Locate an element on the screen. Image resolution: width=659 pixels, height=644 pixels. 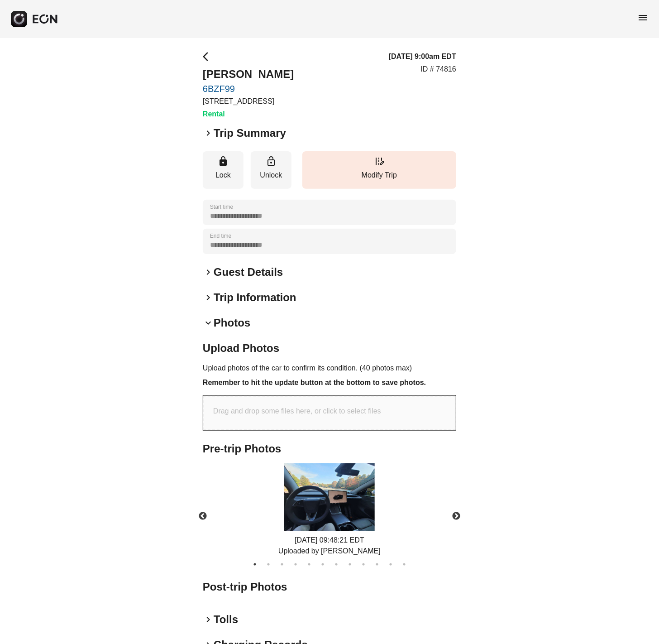
button: Previous is located at coordinates (203, 517).